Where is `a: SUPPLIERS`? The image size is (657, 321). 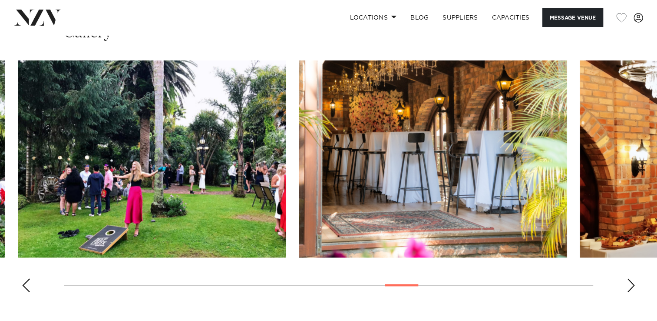 a: SUPPLIERS is located at coordinates (460, 17).